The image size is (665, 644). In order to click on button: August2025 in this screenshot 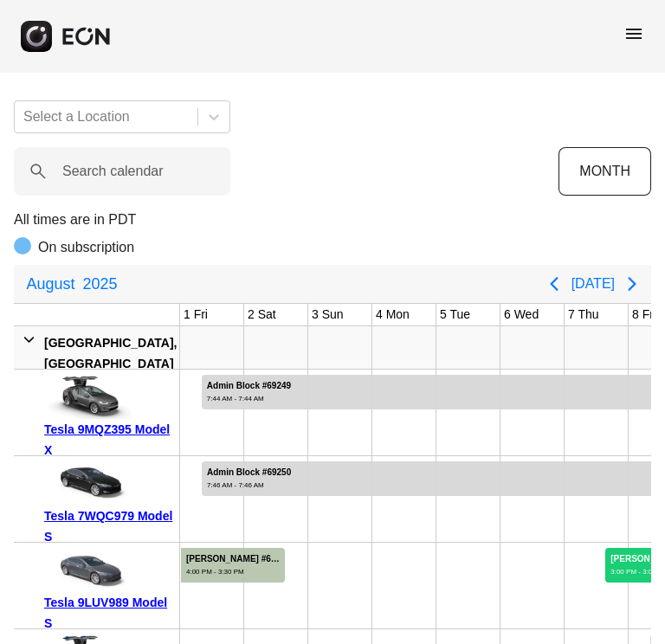, I will do `click(72, 283)`.